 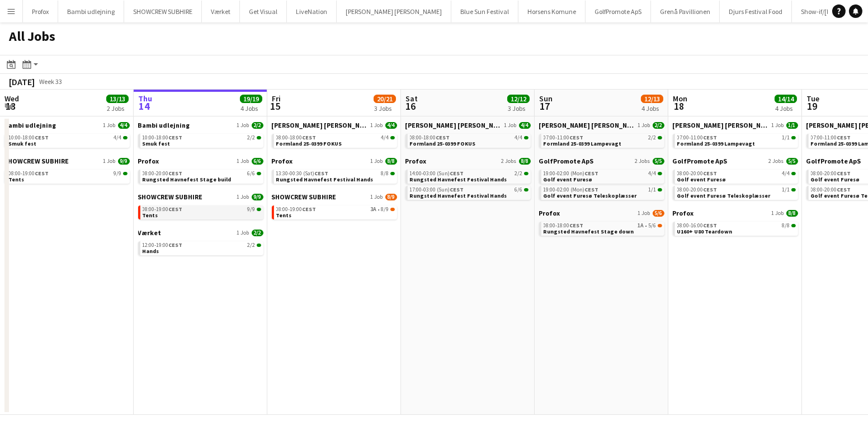 I want to click on span: 6/6, so click(x=519, y=190).